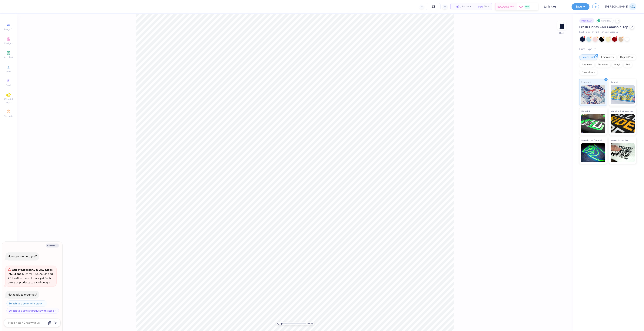 The image size is (644, 331). Describe the element at coordinates (610, 32) in the screenshot. I see `span: Minimum Order: 50 +` at that location.